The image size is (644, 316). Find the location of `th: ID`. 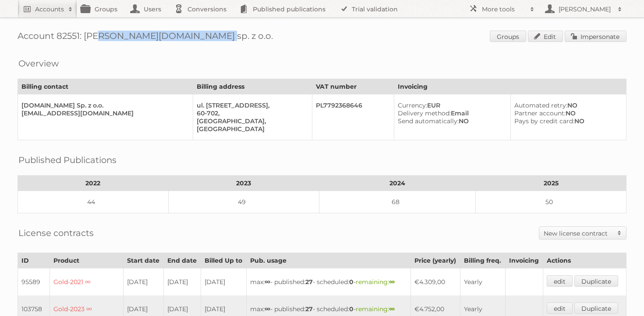

th: ID is located at coordinates (34, 261).